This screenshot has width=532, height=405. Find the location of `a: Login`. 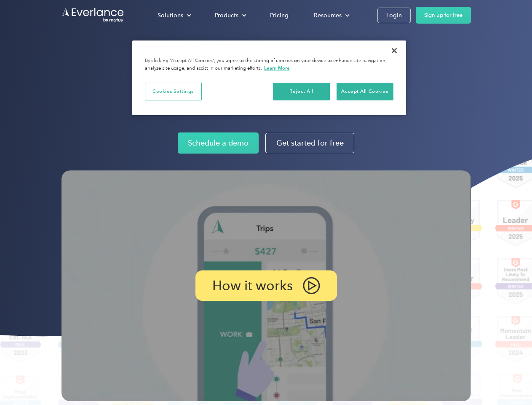

a: Login is located at coordinates (394, 15).